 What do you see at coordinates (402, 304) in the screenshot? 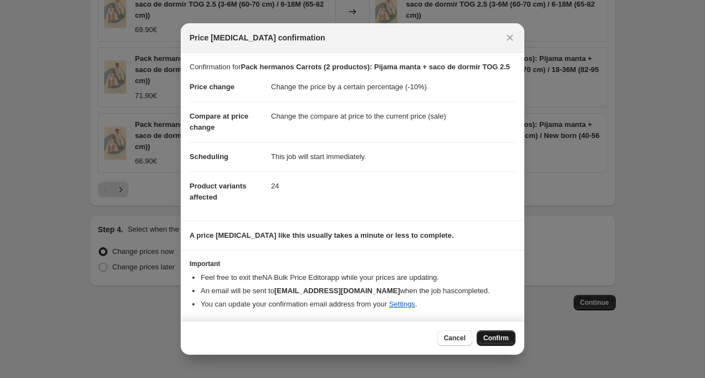
I see `a: Settings` at bounding box center [402, 304].